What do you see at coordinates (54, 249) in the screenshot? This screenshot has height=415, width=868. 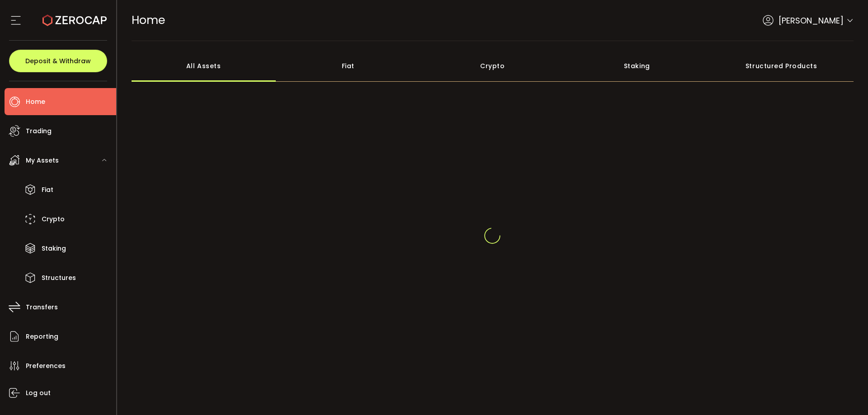 I see `span: Staking` at bounding box center [54, 249].